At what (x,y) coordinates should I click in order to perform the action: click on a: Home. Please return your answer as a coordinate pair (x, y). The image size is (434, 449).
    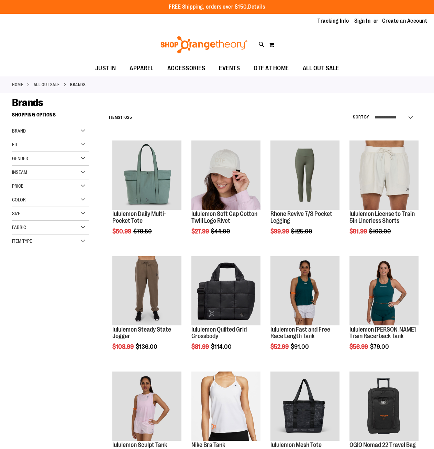
    Looking at the image, I should click on (18, 85).